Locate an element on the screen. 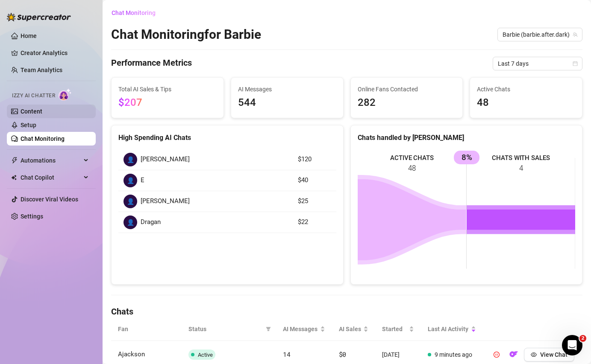  a: Setup is located at coordinates (28, 125).